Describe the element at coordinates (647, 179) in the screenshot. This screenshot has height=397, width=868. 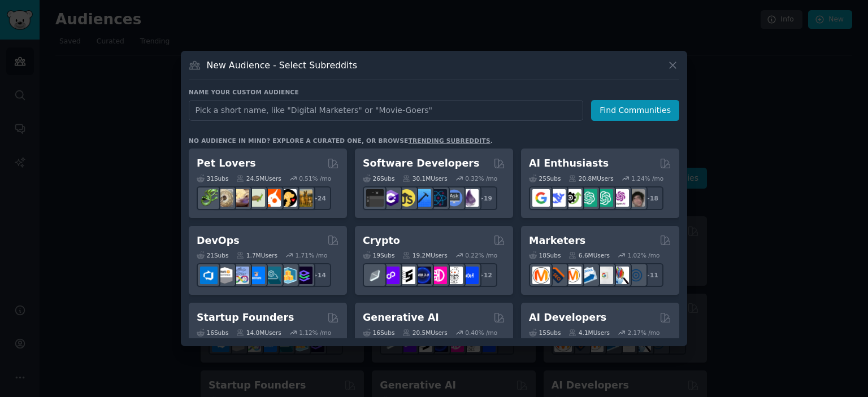
I see `div: 1.24 % /mo` at that location.